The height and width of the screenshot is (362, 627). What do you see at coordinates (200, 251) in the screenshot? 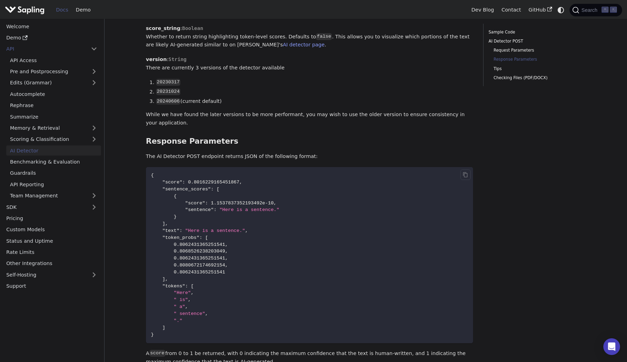
I see `span: 0.8068526238203049` at bounding box center [200, 251].